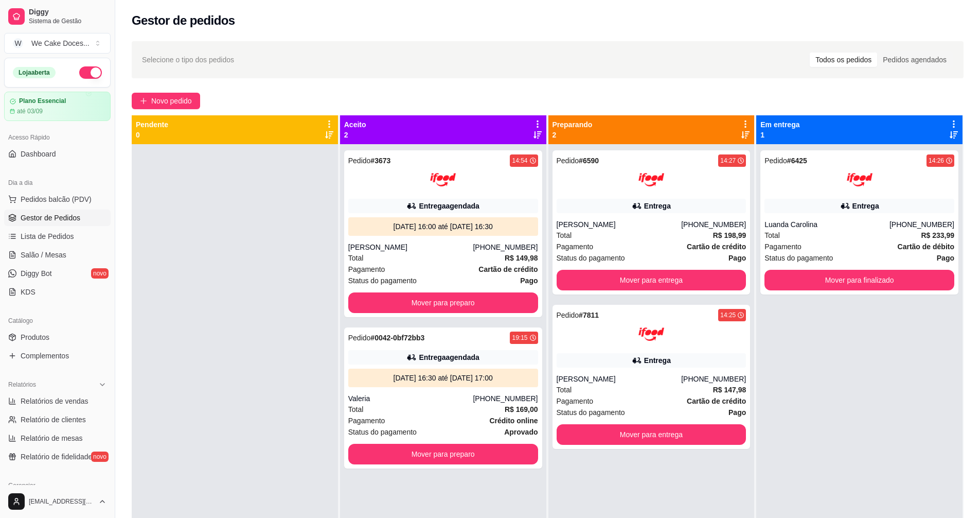 The width and height of the screenshot is (980, 518). What do you see at coordinates (60, 43) in the screenshot?
I see `div: We Cake Doces ...` at bounding box center [60, 43].